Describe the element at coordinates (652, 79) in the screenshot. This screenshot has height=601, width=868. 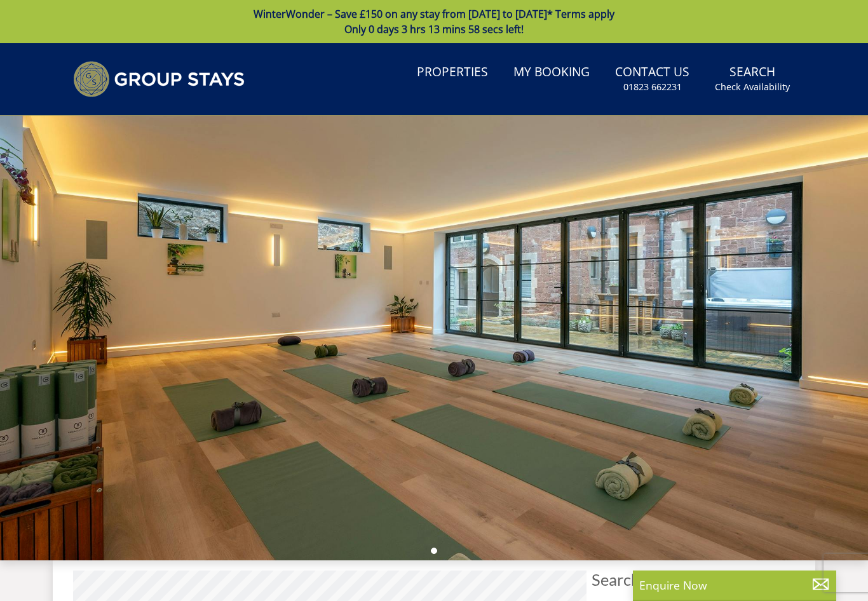
I see `a: Contact Us01823 662231` at that location.